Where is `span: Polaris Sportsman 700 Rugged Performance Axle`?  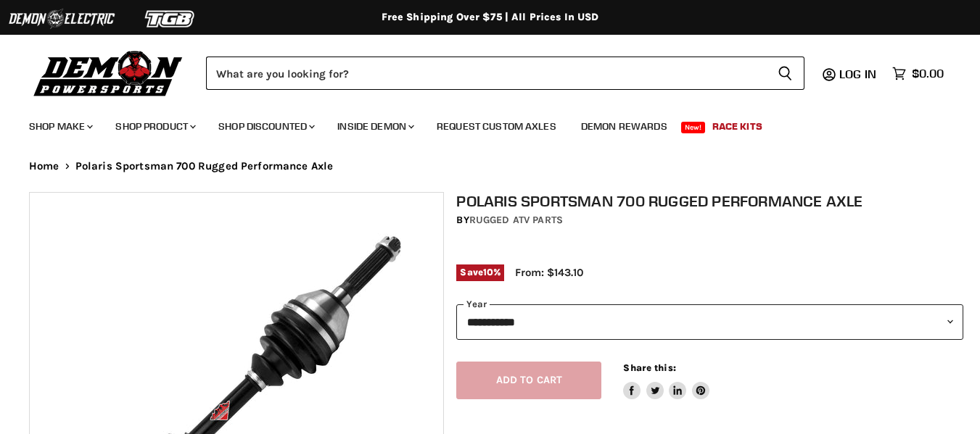 span: Polaris Sportsman 700 Rugged Performance Axle is located at coordinates (205, 166).